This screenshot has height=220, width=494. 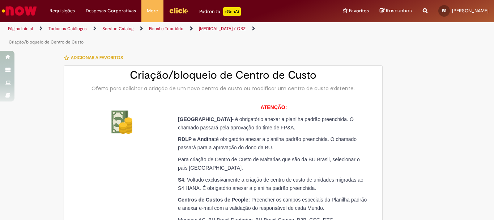 What do you see at coordinates (223, 75) in the screenshot?
I see `h2: Criação/bloqueio de Centro de Custo` at bounding box center [223, 75].